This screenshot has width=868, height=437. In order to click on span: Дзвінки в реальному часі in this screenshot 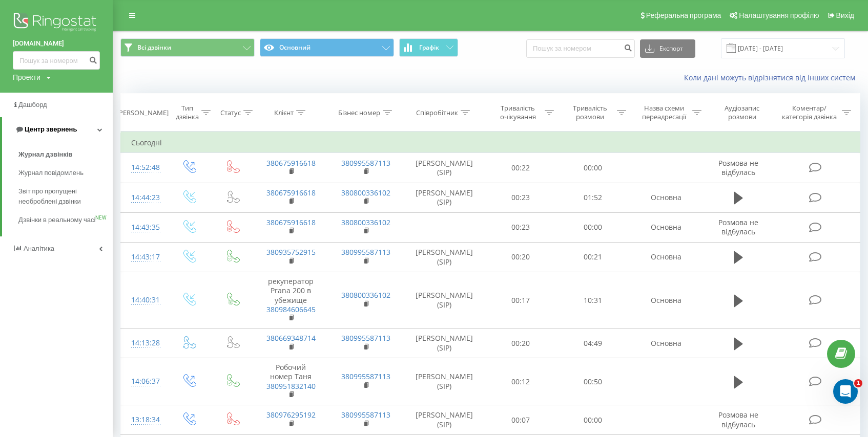, I will do `click(57, 220)`.